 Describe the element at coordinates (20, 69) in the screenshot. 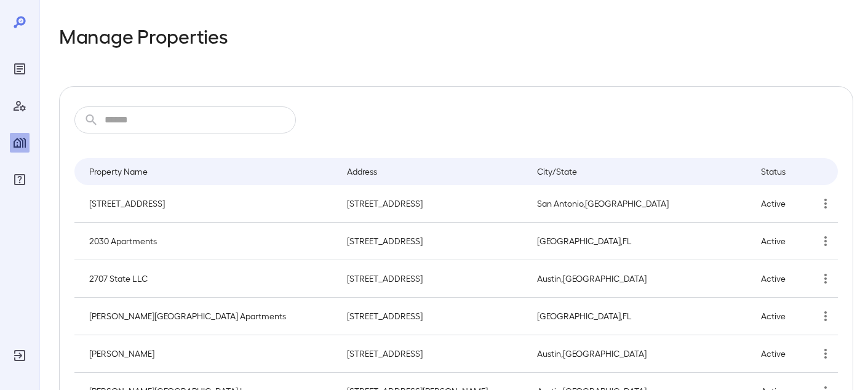

I see `div: Reports` at that location.